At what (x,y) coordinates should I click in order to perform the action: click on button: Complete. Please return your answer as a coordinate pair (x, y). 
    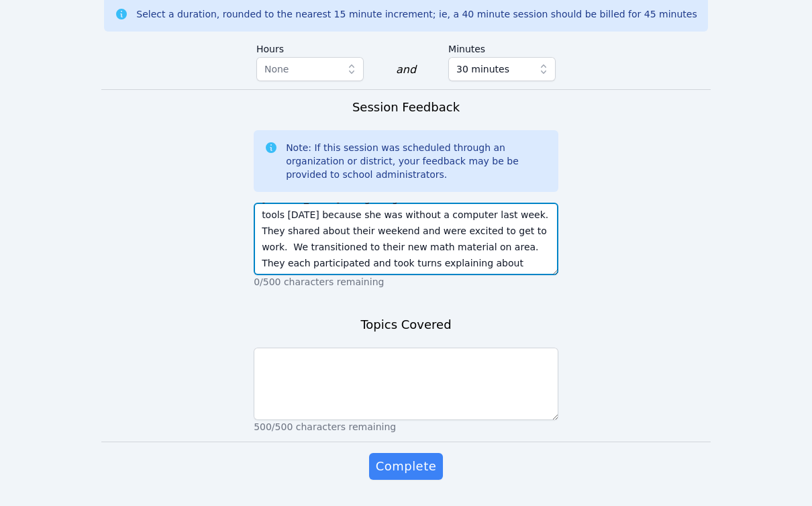
    Looking at the image, I should click on (406, 466).